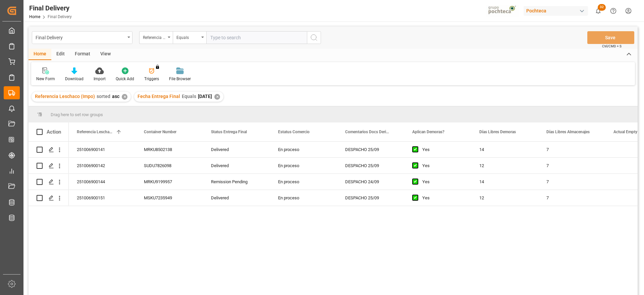 The width and height of the screenshot is (644, 295). Describe the element at coordinates (611, 38) in the screenshot. I see `button: Save` at that location.